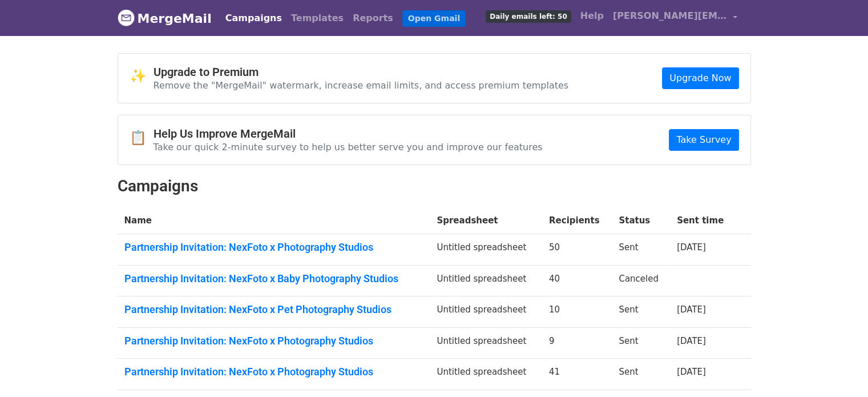 This screenshot has height=397, width=868. What do you see at coordinates (434, 186) in the screenshot?
I see `h2: Campaigns` at bounding box center [434, 186].